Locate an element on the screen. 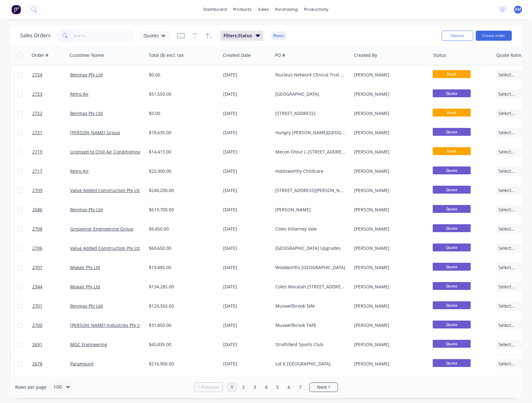 The width and height of the screenshot is (532, 403). a: 2724 is located at coordinates (51, 75).